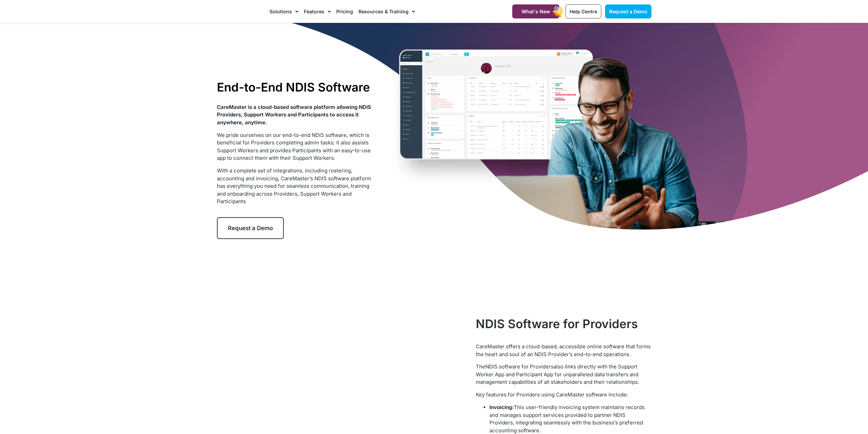 The height and width of the screenshot is (434, 868). I want to click on span: CareMaster offers a cloud-based, accessible online software that forms the heart and soul of an N..., so click(564, 350).